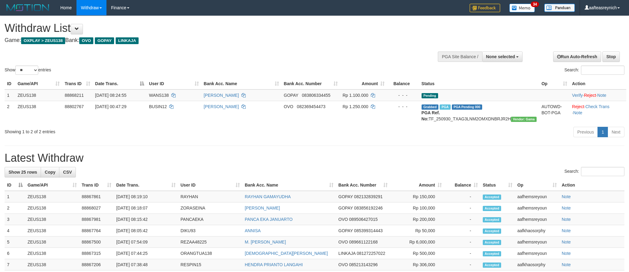  Describe the element at coordinates (417, 219) in the screenshot. I see `td: Rp 200,000` at that location.